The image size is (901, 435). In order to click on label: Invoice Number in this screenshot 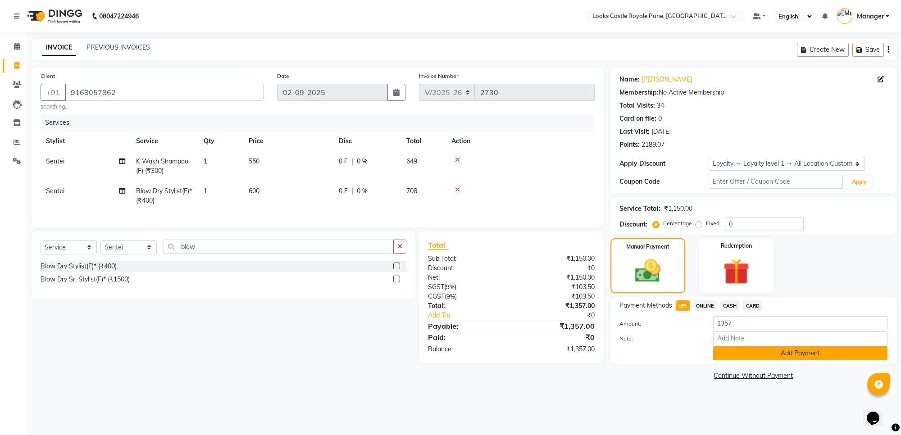, I will do `click(439, 76)`.